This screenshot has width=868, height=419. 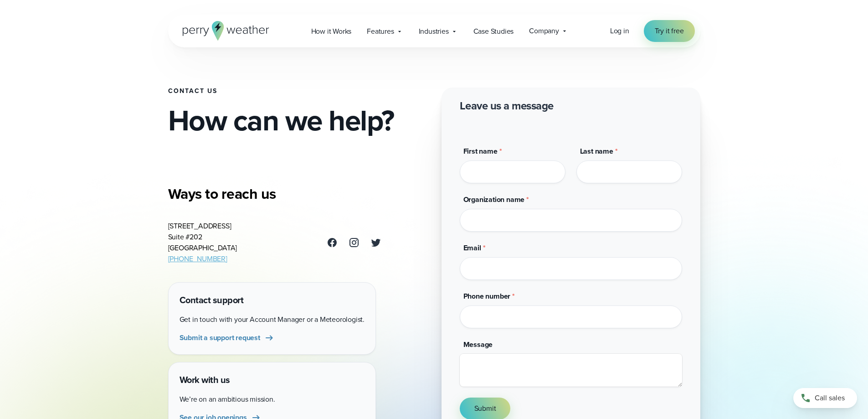 I want to click on a: How it Works, so click(x=331, y=31).